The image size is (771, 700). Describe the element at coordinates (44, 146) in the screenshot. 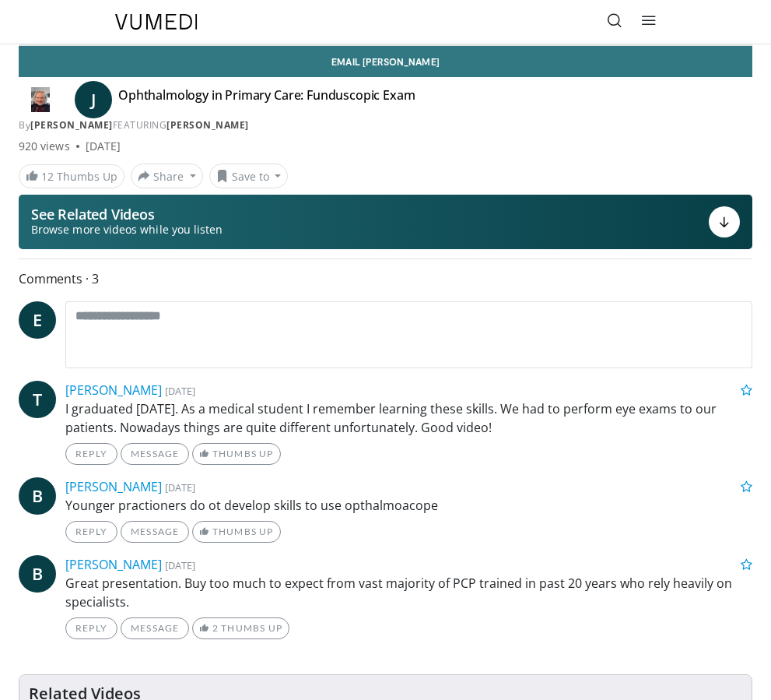

I see `span: 920 views` at that location.